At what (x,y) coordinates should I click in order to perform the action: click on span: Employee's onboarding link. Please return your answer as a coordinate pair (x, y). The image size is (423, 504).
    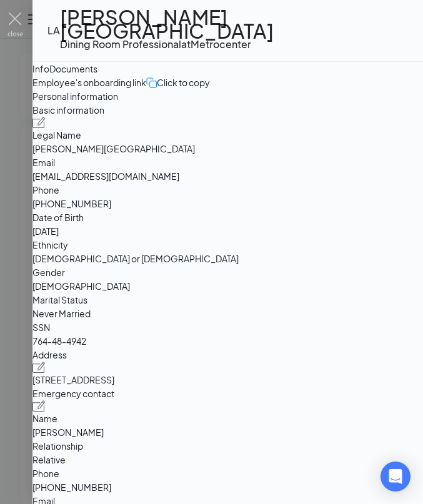
    Looking at the image, I should click on (89, 83).